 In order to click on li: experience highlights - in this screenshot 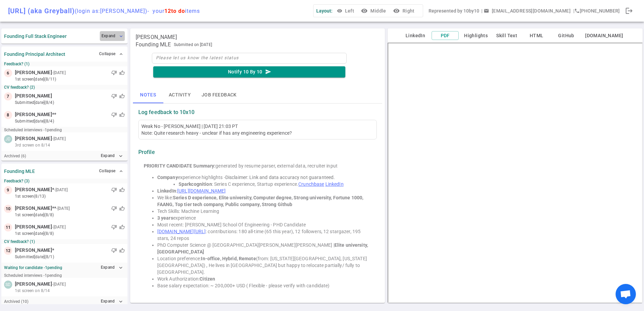, I will do `click(264, 177)`.